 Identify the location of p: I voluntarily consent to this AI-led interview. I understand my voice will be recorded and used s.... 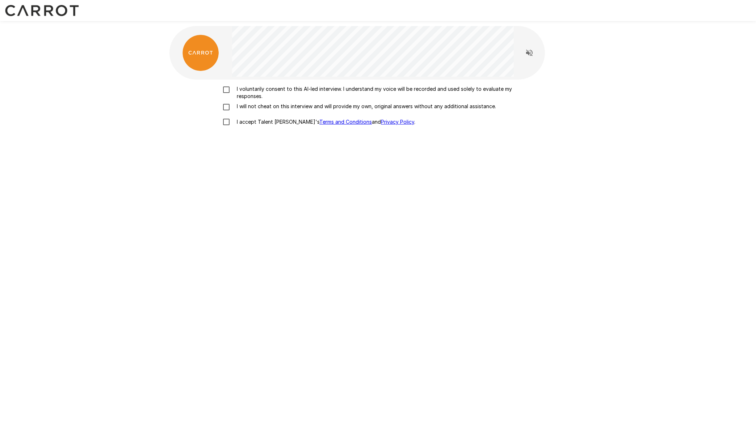
(386, 93).